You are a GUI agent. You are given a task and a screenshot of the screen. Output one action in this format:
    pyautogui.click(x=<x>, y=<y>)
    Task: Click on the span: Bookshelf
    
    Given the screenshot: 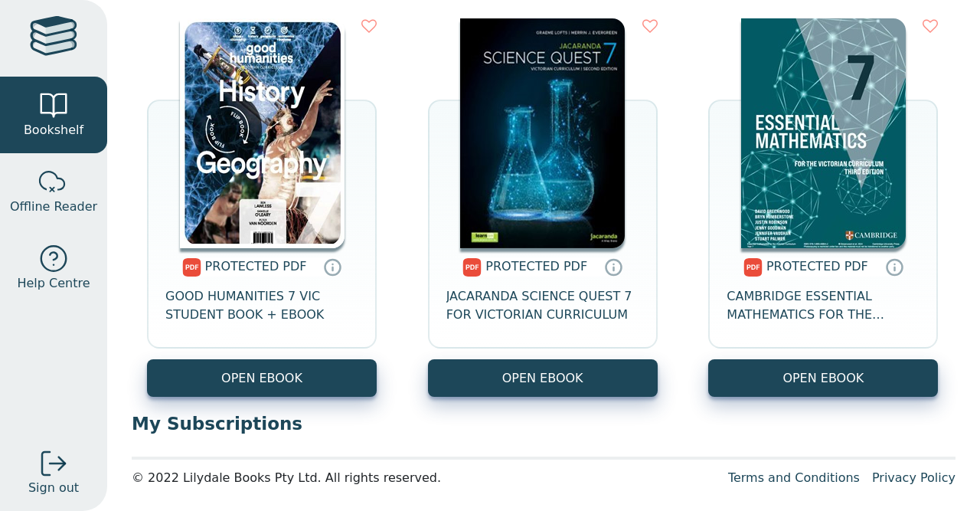 What is the action you would take?
    pyautogui.click(x=54, y=130)
    